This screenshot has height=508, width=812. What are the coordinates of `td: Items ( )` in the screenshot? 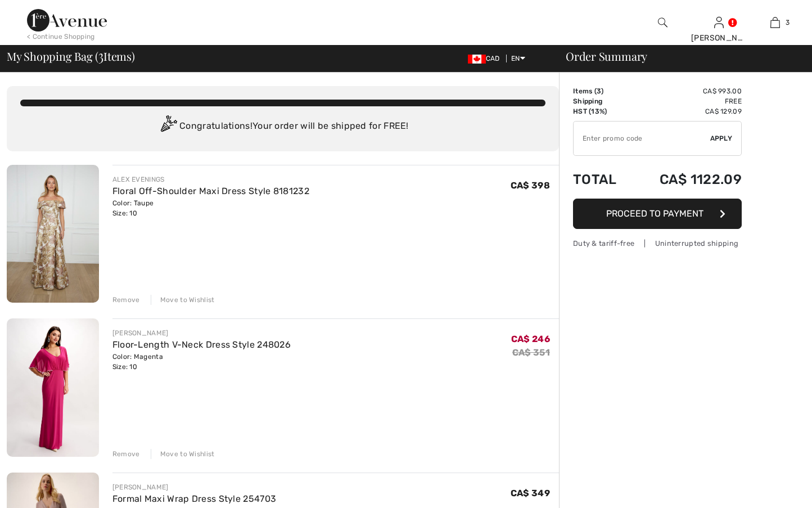 It's located at (602, 91).